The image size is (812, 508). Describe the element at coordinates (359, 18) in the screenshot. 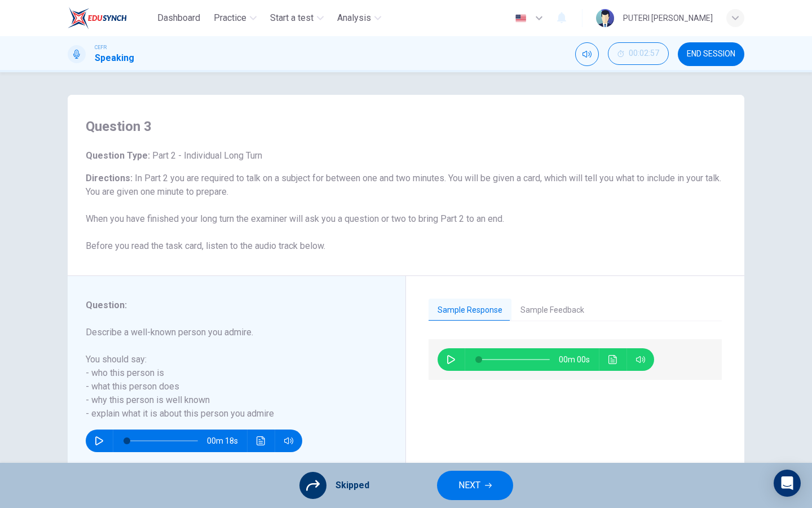

I see `button: Analysis` at that location.